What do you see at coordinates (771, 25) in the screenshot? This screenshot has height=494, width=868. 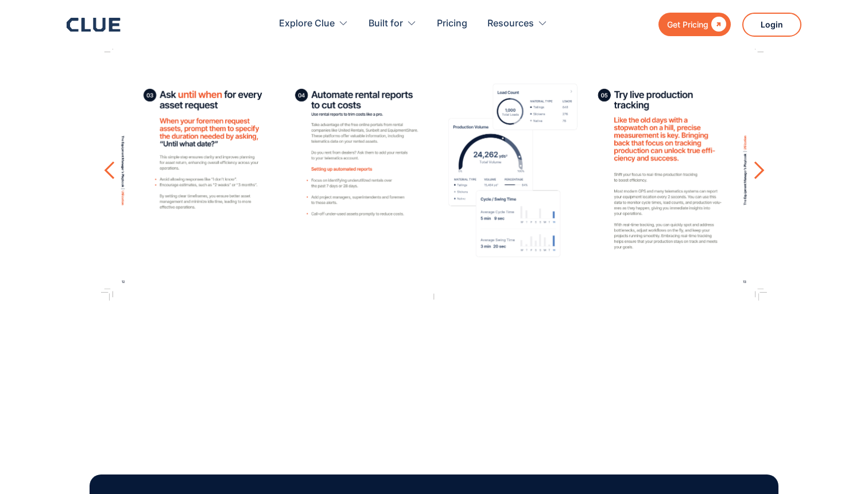 I see `a: Login` at bounding box center [771, 25].